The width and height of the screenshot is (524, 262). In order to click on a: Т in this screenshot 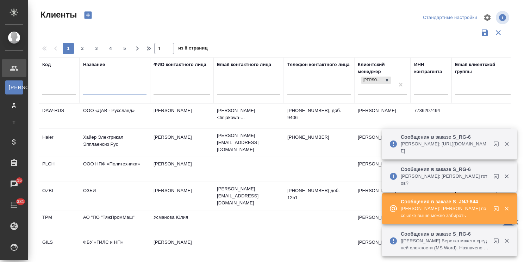, I will do `click(14, 123)`.